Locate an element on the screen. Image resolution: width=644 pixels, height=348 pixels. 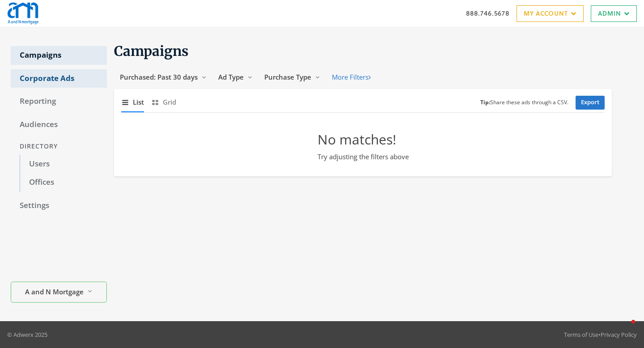
span: Purchased: Past 30 days is located at coordinates (159, 77).